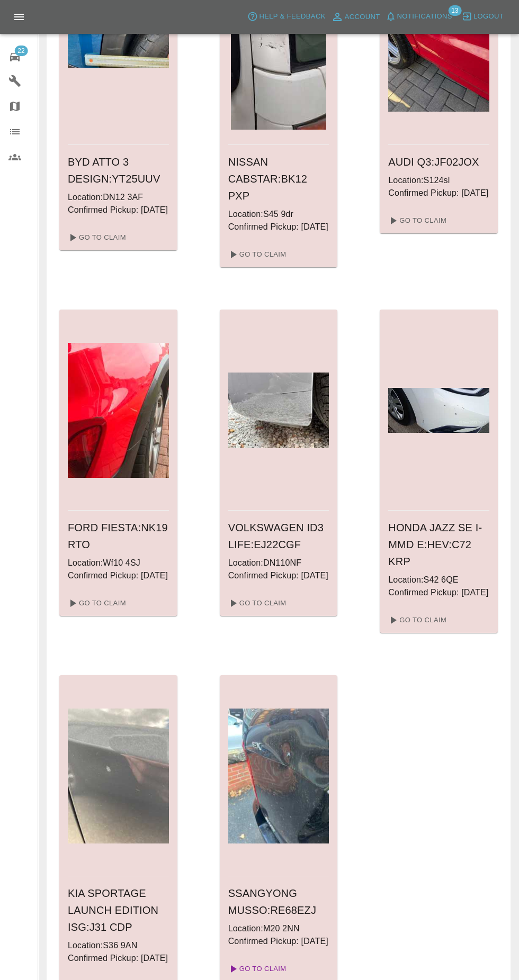 The height and width of the screenshot is (980, 519). What do you see at coordinates (278, 928) in the screenshot?
I see `p: Location: M20 2NN` at bounding box center [278, 928].